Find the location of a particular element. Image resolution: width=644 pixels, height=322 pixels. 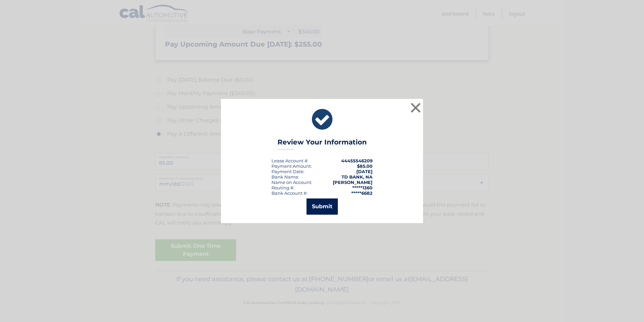

div: Bank Name: is located at coordinates (285, 176).